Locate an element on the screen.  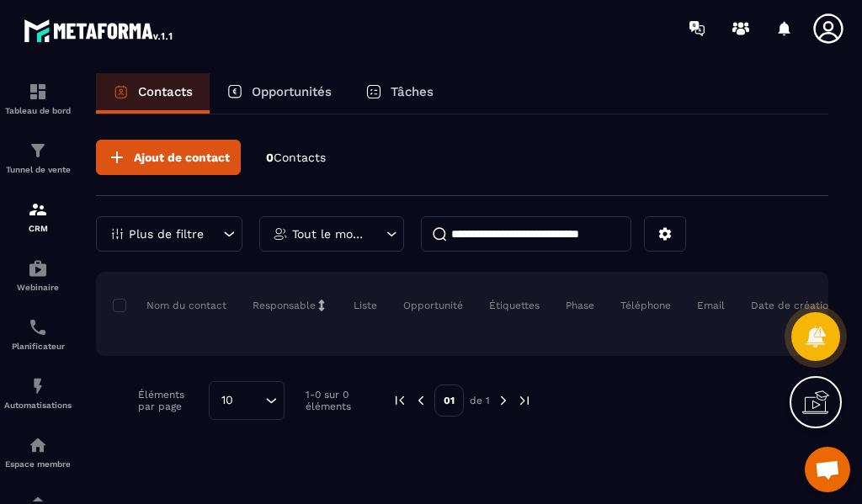
p: Tunnel de vente is located at coordinates (38, 169).